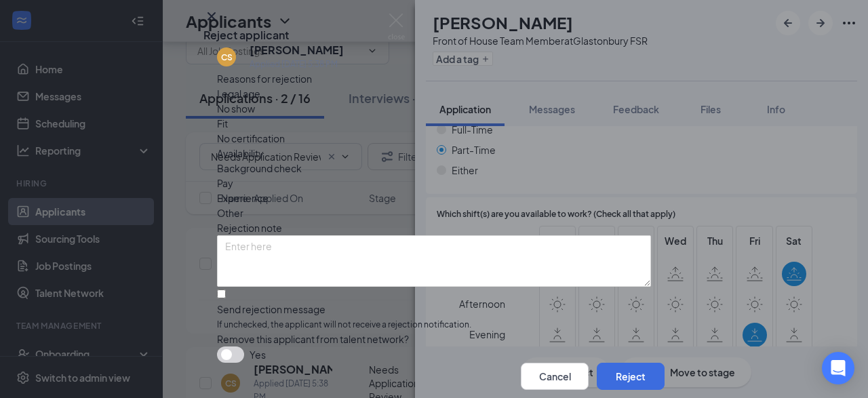  I want to click on span: Background check, so click(259, 168).